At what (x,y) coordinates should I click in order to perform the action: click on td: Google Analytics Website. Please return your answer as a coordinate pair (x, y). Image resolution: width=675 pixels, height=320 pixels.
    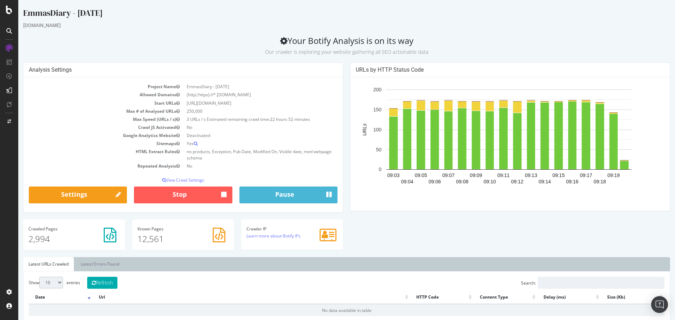
    Looking at the image, I should click on (88, 135).